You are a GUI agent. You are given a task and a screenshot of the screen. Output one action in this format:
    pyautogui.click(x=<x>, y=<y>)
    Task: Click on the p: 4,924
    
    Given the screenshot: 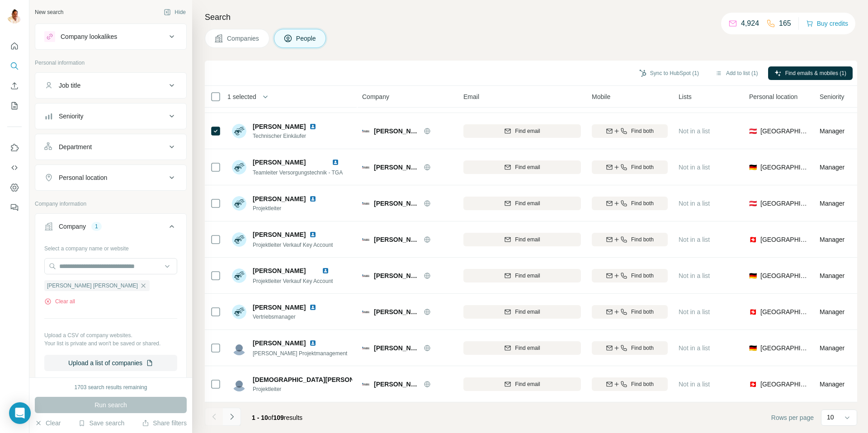 What is the action you would take?
    pyautogui.click(x=750, y=24)
    